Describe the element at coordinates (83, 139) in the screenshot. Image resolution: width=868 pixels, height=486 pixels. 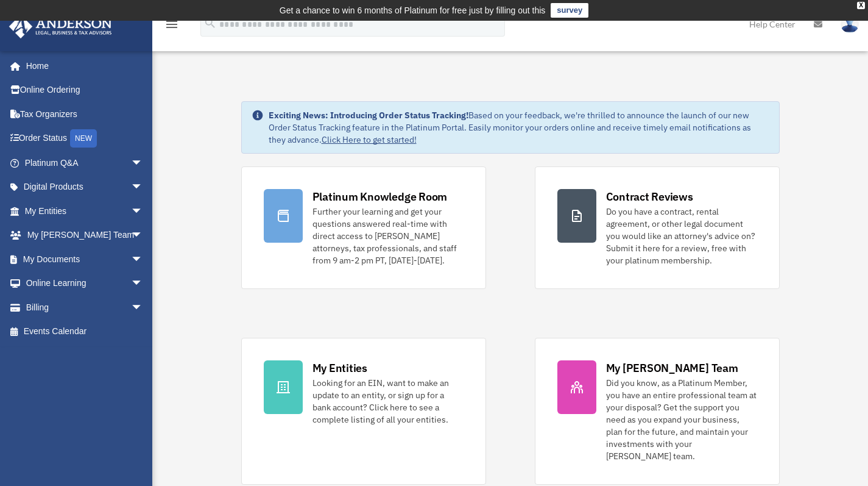
I see `div: NEW` at that location.